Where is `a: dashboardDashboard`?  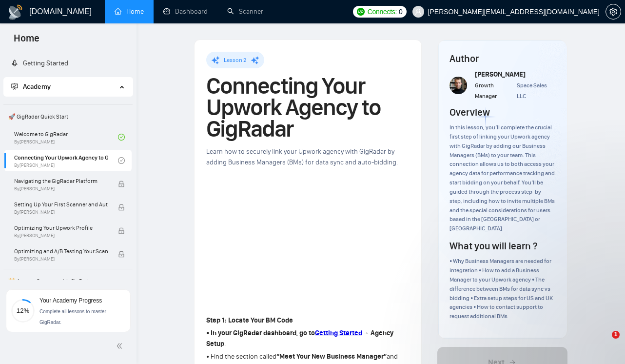
a: dashboardDashboard is located at coordinates (186, 11).